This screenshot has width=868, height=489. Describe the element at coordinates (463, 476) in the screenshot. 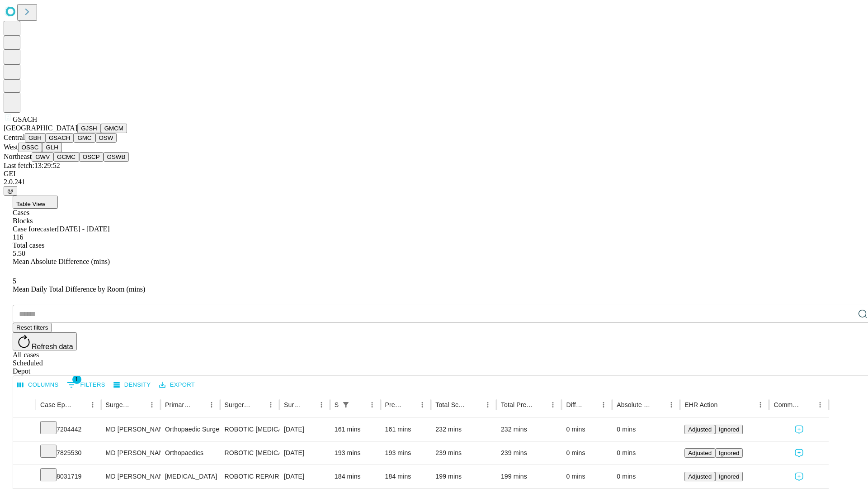

I see `div: 199 mins` at that location.